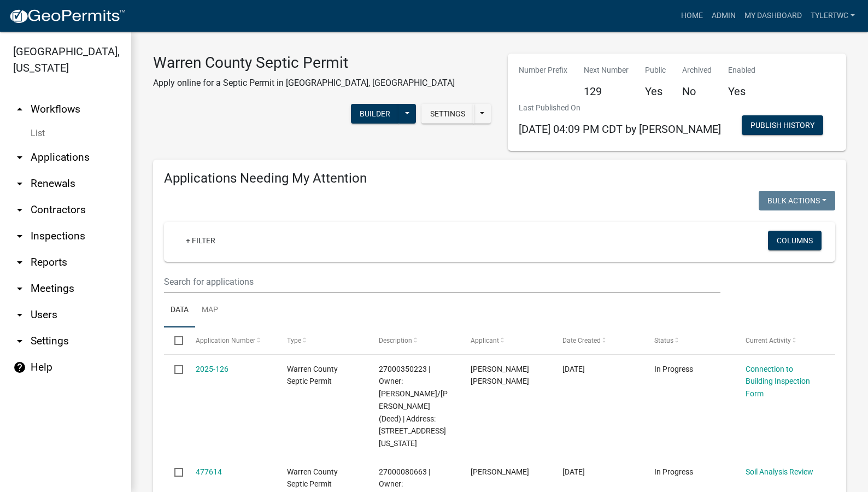  Describe the element at coordinates (506, 341) in the screenshot. I see `datatable-header-cell: Applicant` at that location.